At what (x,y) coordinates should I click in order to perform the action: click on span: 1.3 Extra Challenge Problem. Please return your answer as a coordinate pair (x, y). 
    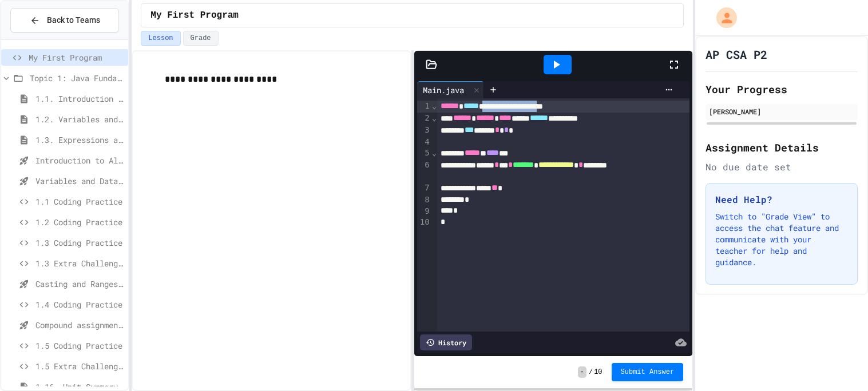
    Looking at the image, I should click on (80, 263).